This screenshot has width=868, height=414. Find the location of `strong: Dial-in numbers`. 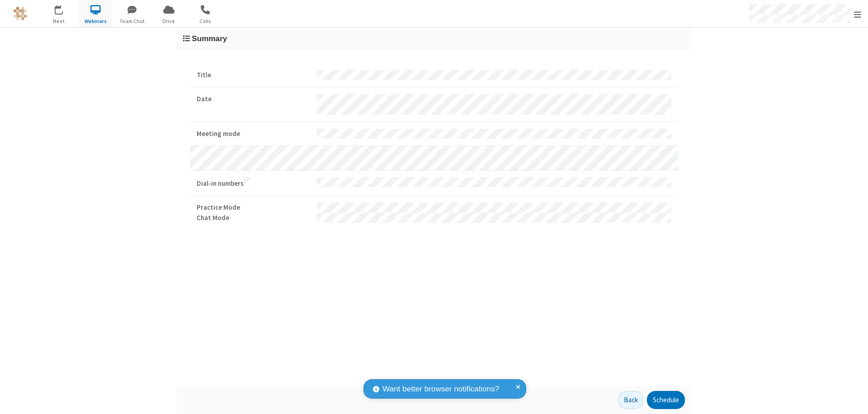

strong: Dial-in numbers is located at coordinates (253, 183).